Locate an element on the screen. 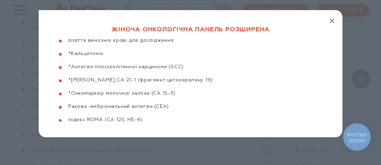 Image resolution: width=381 pixels, height=165 pixels. div: Жіноча онкологічна панель розширена is located at coordinates (191, 32).